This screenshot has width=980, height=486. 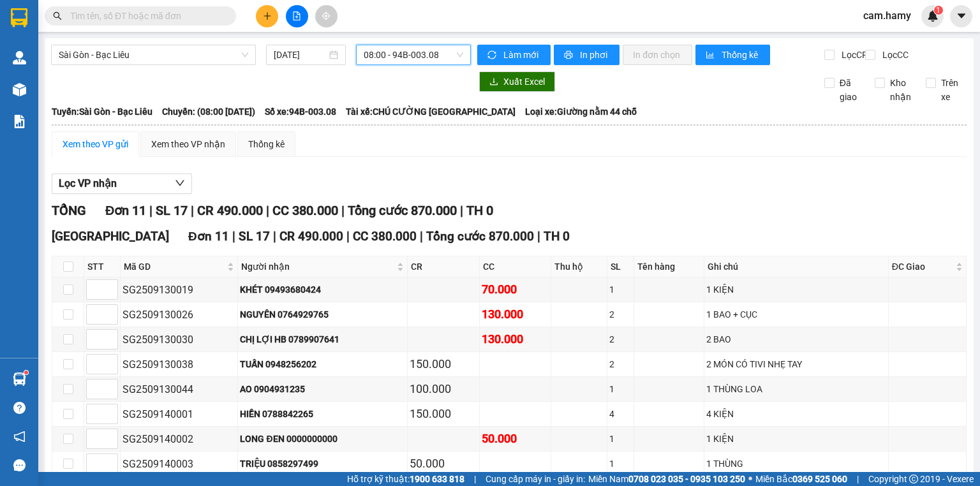 What do you see at coordinates (178, 364) in the screenshot?
I see `div: SG2509130038` at bounding box center [178, 364].